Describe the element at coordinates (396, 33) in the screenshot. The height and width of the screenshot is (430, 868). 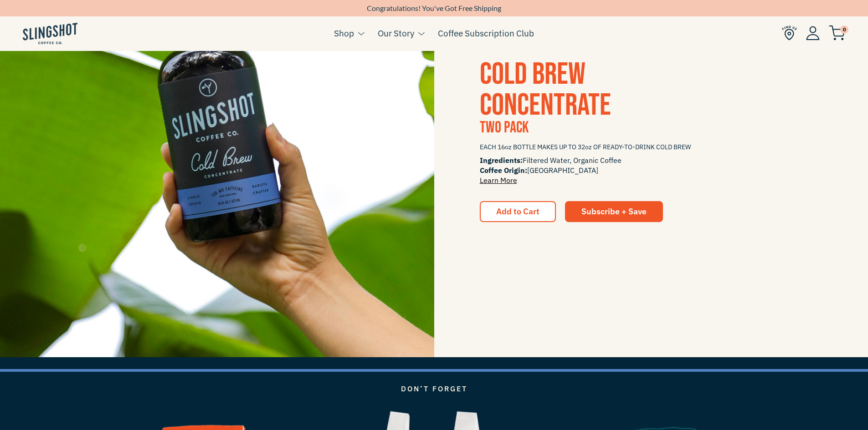
I see `a: Our Story` at that location.